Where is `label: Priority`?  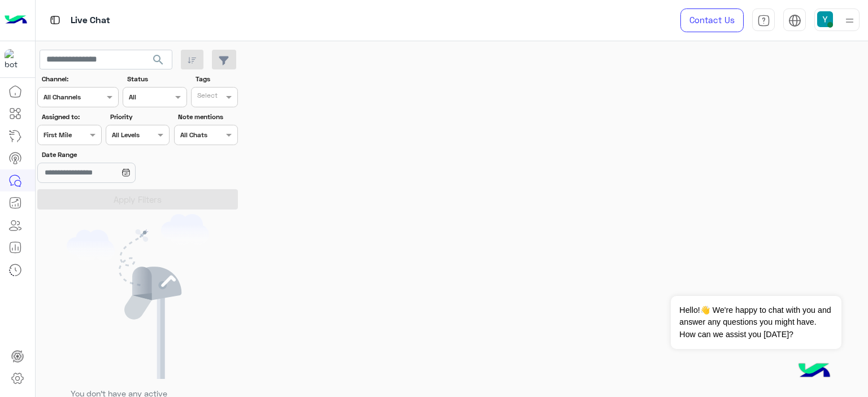 label: Priority is located at coordinates (139, 117).